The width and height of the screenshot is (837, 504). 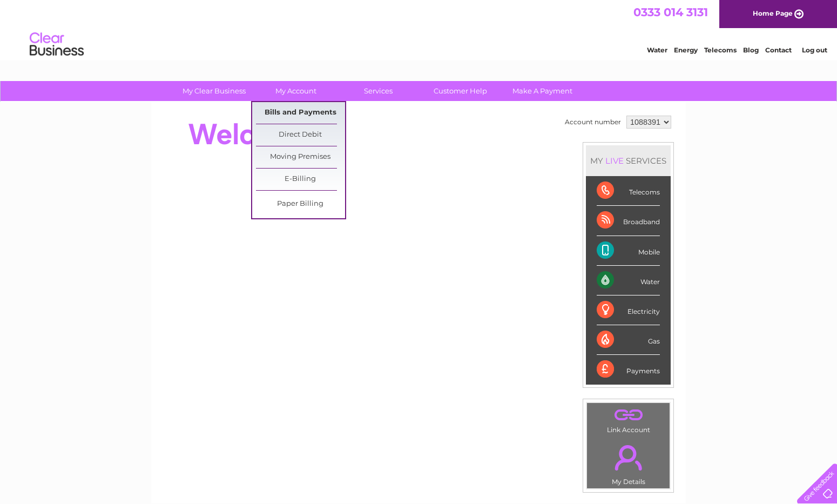 I want to click on div: Payments, so click(x=628, y=370).